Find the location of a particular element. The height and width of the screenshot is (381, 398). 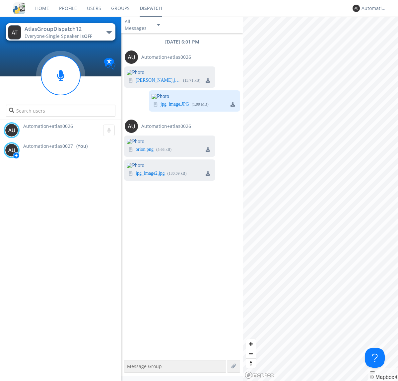

span: Zoom out is located at coordinates (251, 353).